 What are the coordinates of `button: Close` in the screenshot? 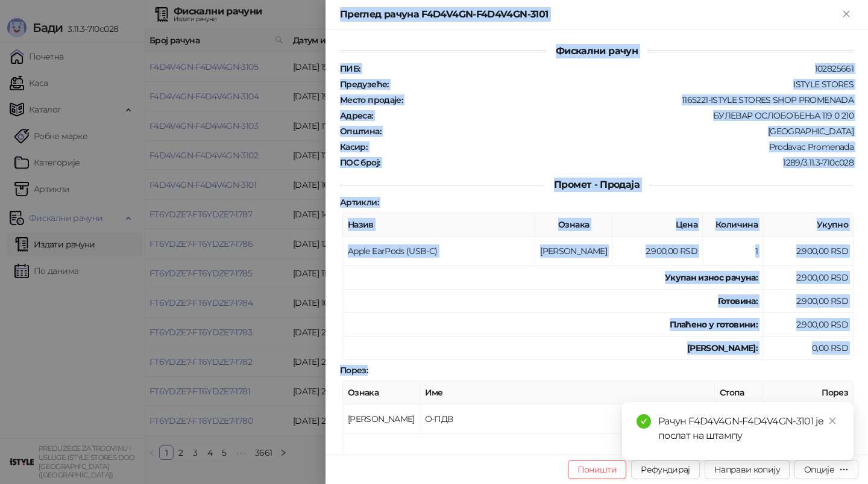 It's located at (846, 14).